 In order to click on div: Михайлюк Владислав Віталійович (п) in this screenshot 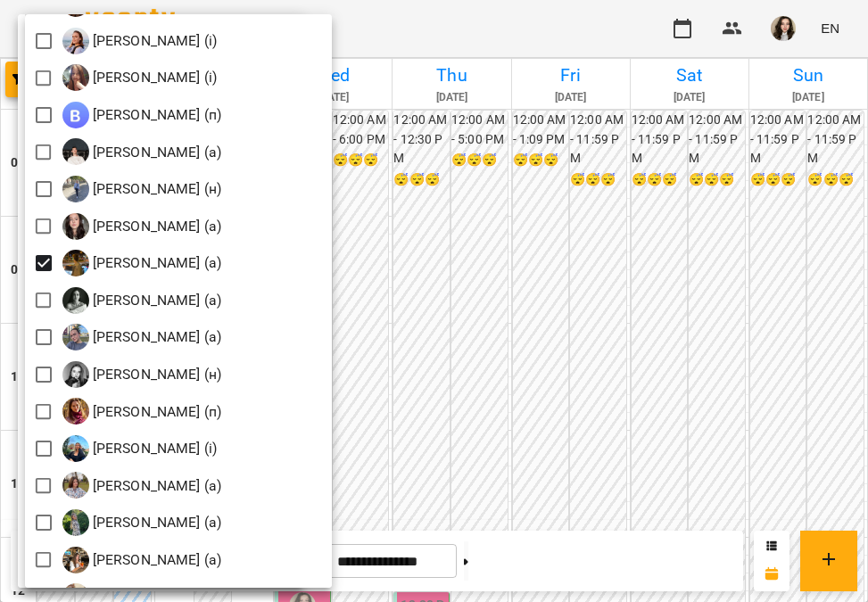, I will do `click(142, 115)`.